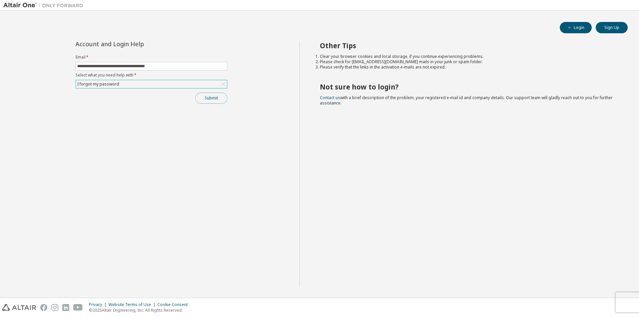 The height and width of the screenshot is (317, 639). What do you see at coordinates (78, 308) in the screenshot?
I see `img: youtube.svg` at bounding box center [78, 308].